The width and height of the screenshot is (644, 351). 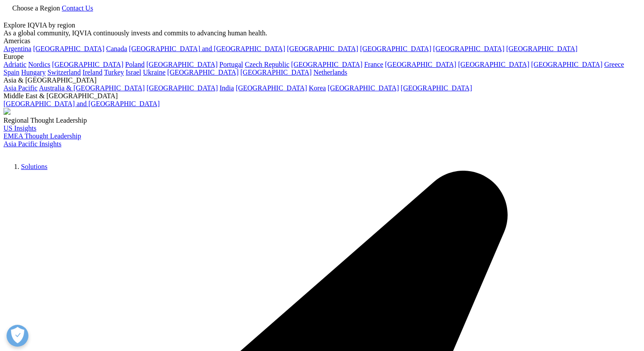 What do you see at coordinates (34, 166) in the screenshot?
I see `a: Solutions` at bounding box center [34, 166].